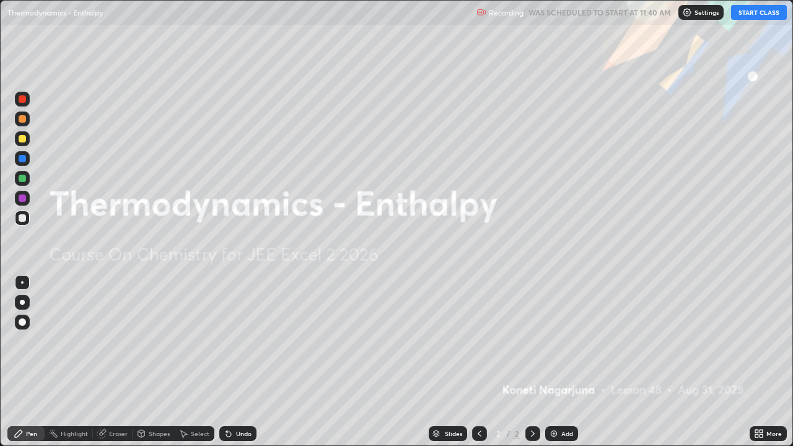 The width and height of the screenshot is (793, 446). What do you see at coordinates (600, 12) in the screenshot?
I see `h5: WAS SCHEDULED TO START AT 11:40 AM` at bounding box center [600, 12].